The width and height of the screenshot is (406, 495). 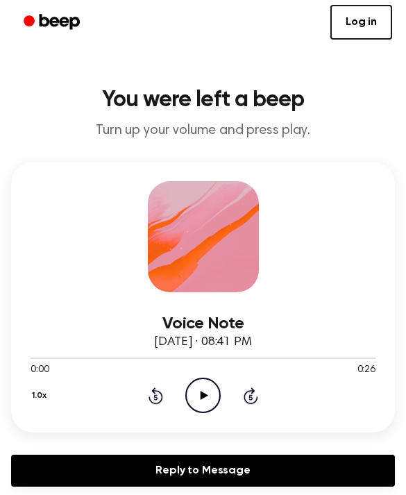 I want to click on a: Reply to Message, so click(x=203, y=470).